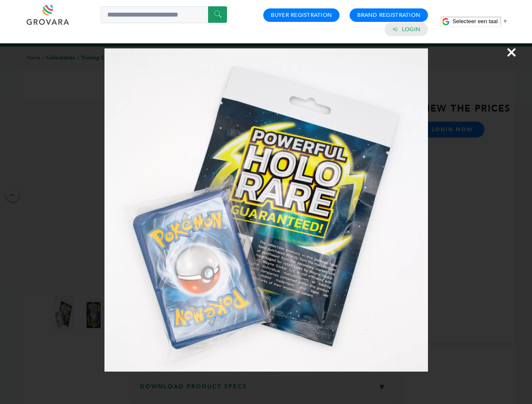  I want to click on a: Buyer Registration, so click(301, 15).